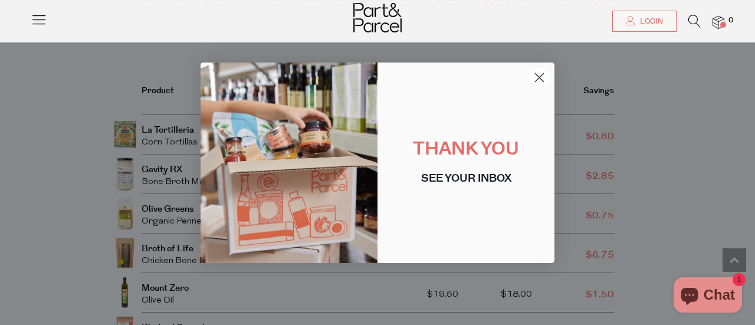 The image size is (755, 325). Describe the element at coordinates (644, 21) in the screenshot. I see `a: Login` at that location.